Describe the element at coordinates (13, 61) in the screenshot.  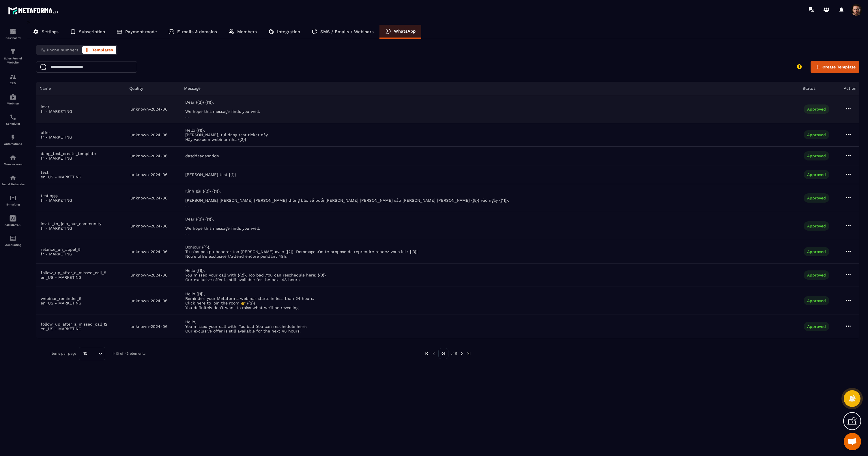
I see `p: Sales Funnel Website` at that location.